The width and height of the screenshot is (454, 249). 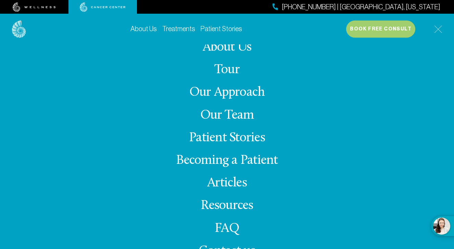 I want to click on a: Becoming a Patient, so click(x=227, y=161).